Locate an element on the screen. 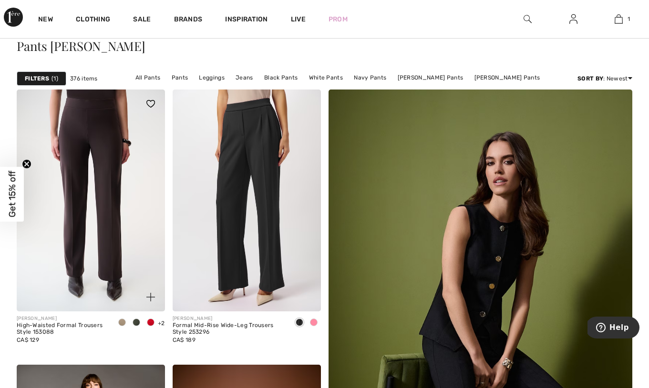 The height and width of the screenshot is (388, 649). span: 376 items is located at coordinates (84, 79).